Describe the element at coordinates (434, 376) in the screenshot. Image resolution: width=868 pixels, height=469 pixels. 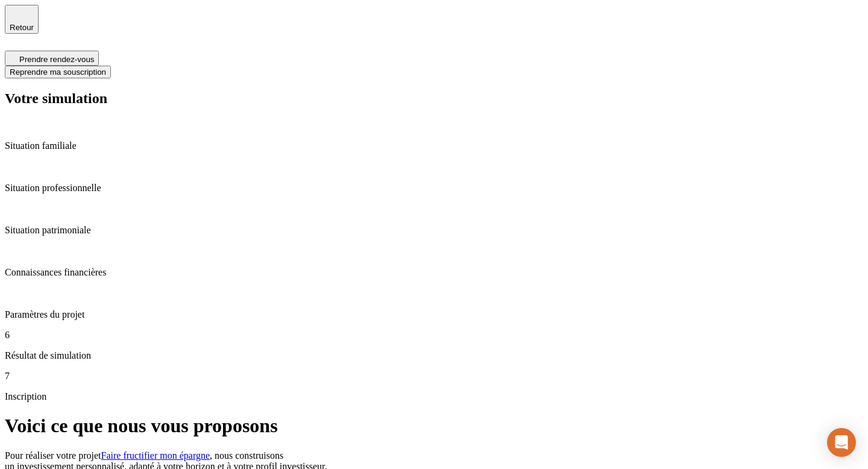
I see `p: 7` at that location.